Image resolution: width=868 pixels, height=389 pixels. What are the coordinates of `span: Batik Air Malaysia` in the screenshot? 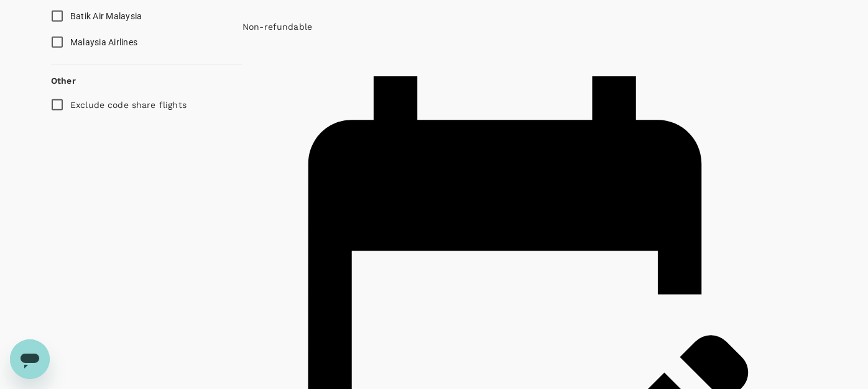 It's located at (106, 16).